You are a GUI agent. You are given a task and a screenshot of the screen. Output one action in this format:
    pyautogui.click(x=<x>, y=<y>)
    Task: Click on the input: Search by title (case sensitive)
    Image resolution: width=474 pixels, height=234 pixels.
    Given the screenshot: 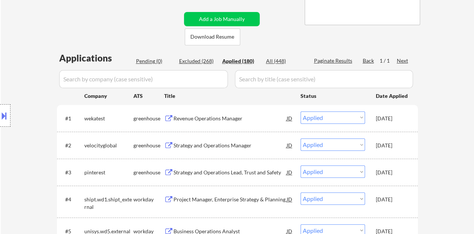 What is the action you would take?
    pyautogui.click(x=324, y=79)
    